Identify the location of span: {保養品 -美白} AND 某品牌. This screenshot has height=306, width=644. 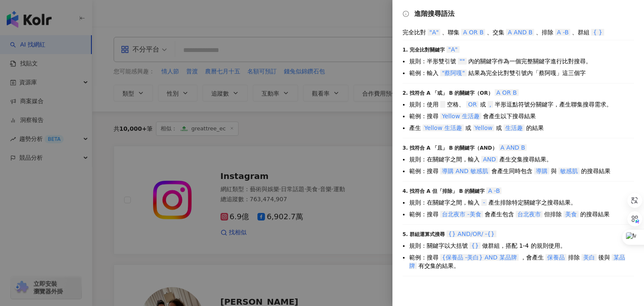
(479, 257).